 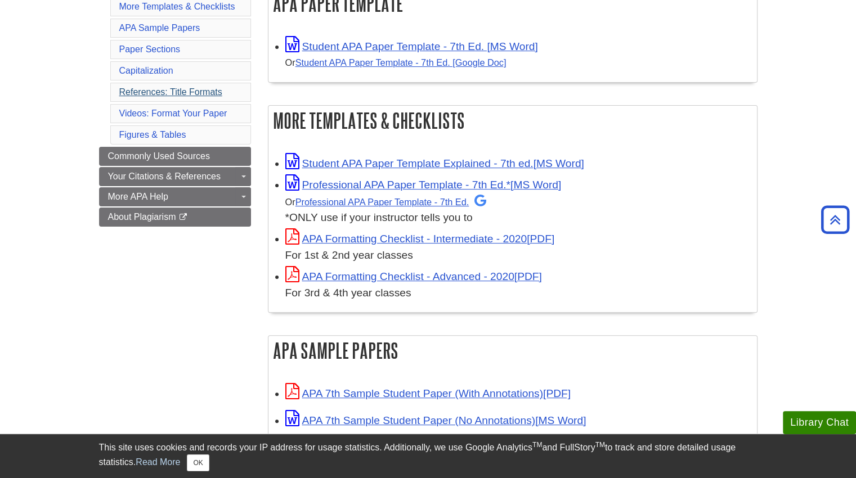 What do you see at coordinates (173, 113) in the screenshot?
I see `a: Videos: Format Your Paper` at bounding box center [173, 113].